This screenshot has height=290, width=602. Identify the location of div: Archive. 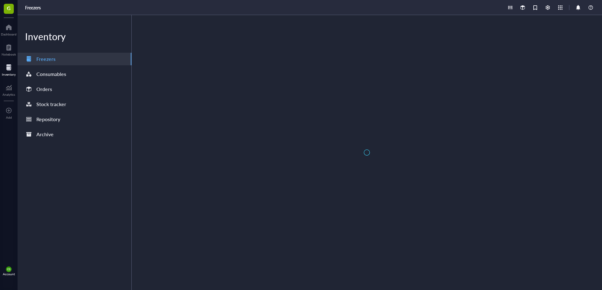
(45, 134).